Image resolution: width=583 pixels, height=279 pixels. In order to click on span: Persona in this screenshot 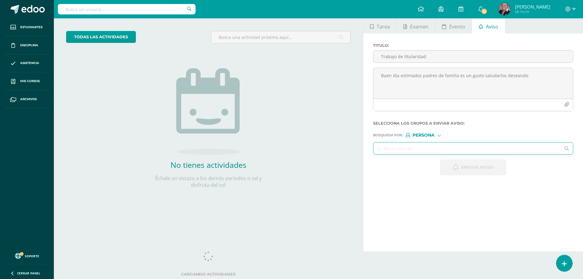, I will do `click(424, 135)`.